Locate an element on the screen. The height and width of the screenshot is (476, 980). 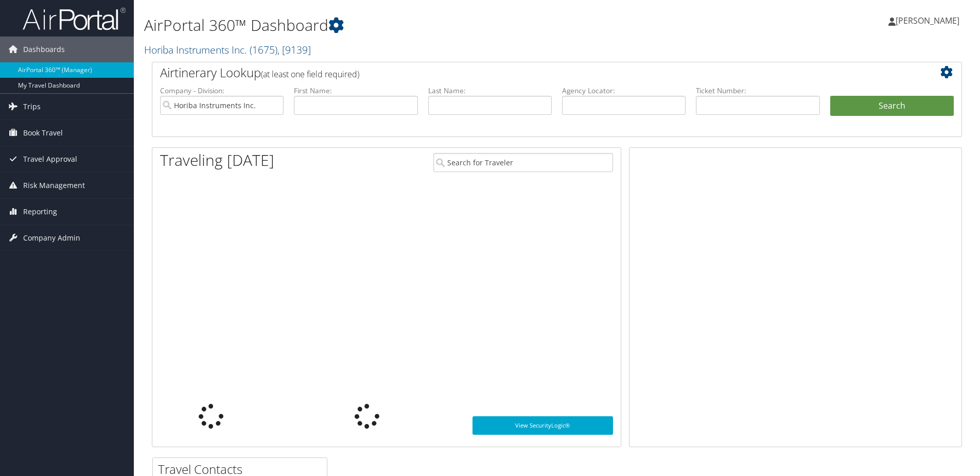
a: View SecurityLogic® is located at coordinates (543, 425).